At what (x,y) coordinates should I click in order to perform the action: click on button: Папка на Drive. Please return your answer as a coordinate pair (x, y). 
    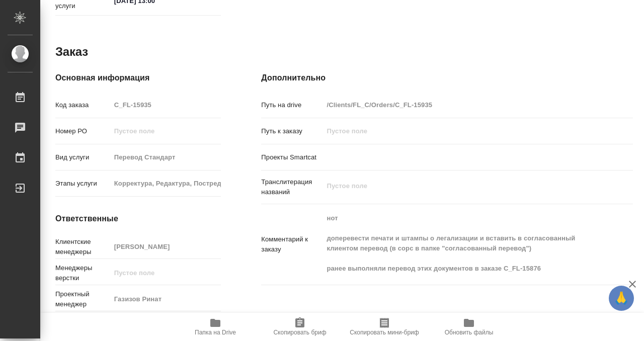
    Looking at the image, I should click on (216, 327).